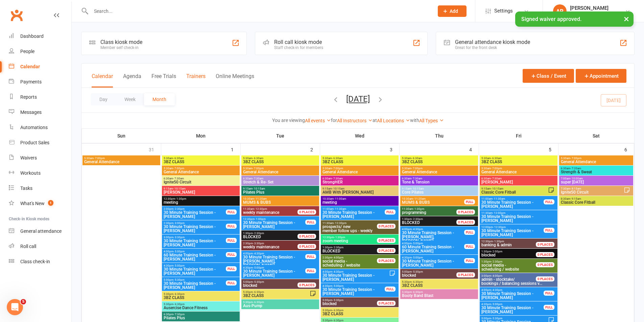 The width and height of the screenshot is (644, 322). What do you see at coordinates (315, 149) in the screenshot?
I see `div: 2` at bounding box center [315, 149].